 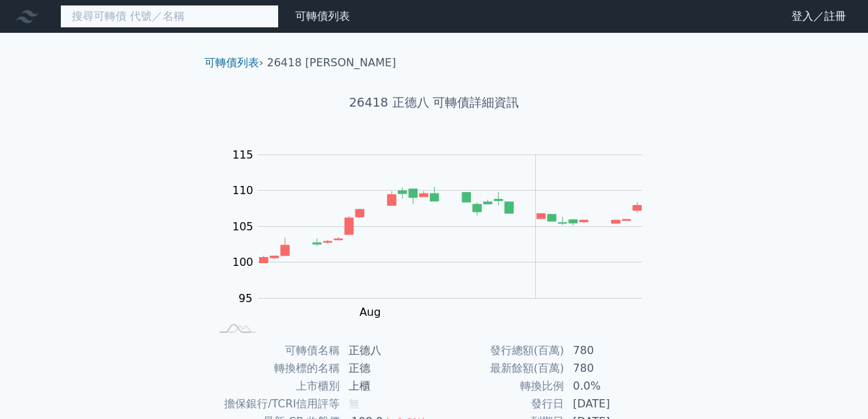 What do you see at coordinates (387, 350) in the screenshot?
I see `td: 正德八` at bounding box center [387, 350].